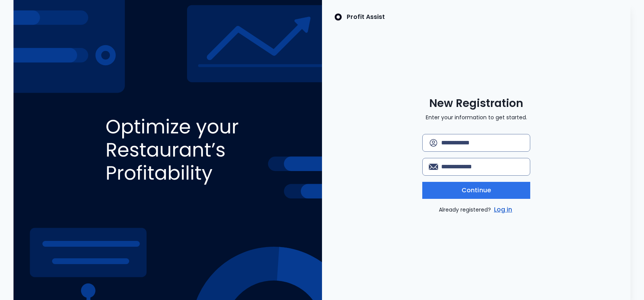 The width and height of the screenshot is (644, 300). I want to click on span: New Registration, so click(476, 103).